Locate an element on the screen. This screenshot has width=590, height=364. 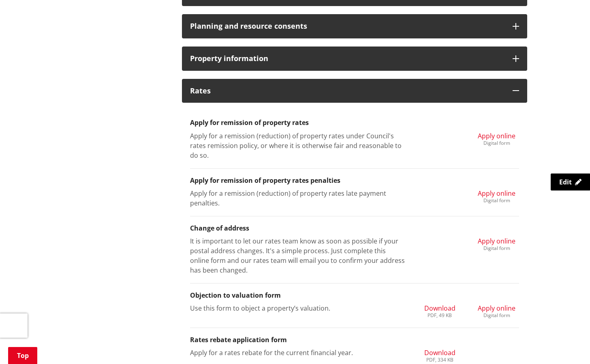
p: Apply for a rates rebate for the current financial year. is located at coordinates (297, 353).